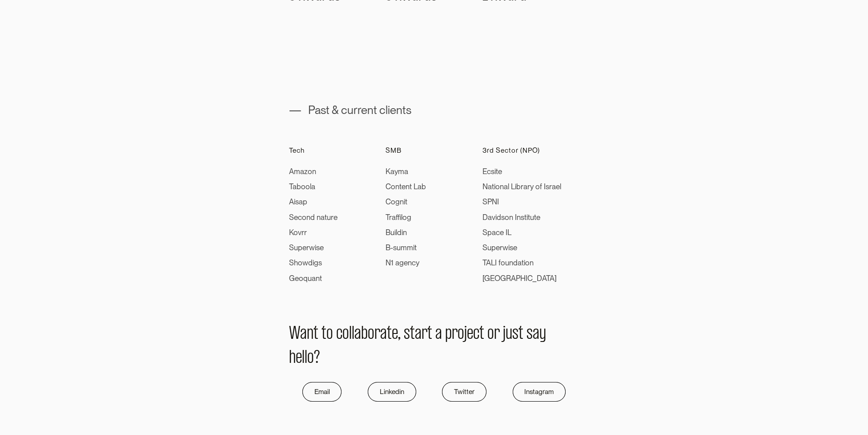 The image size is (868, 435). What do you see at coordinates (522, 263) in the screenshot?
I see `div: TALI foundation` at bounding box center [522, 263].